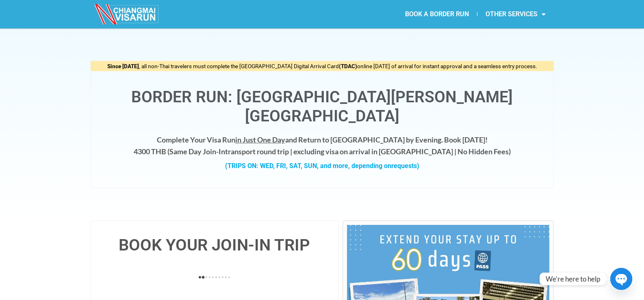  What do you see at coordinates (260, 139) in the screenshot?
I see `span: in Just One Day` at bounding box center [260, 139].